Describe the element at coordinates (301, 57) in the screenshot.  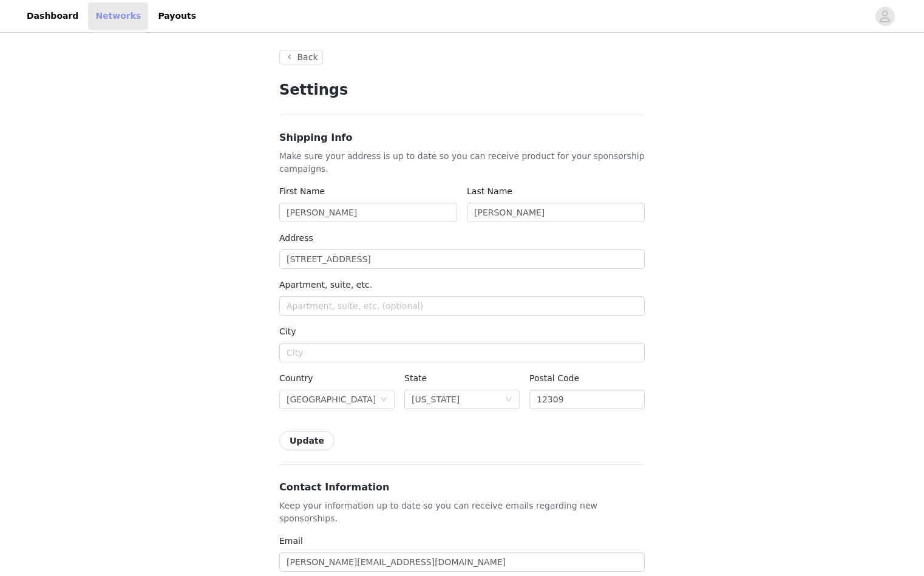
I see `button: Back` at that location.